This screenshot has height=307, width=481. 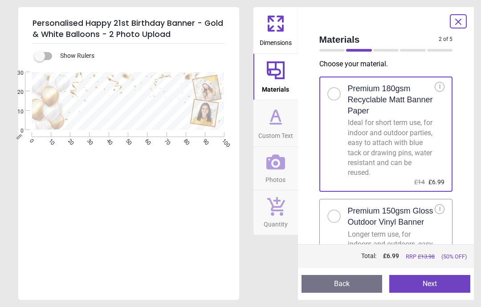 I want to click on span: Custom Text, so click(x=276, y=134).